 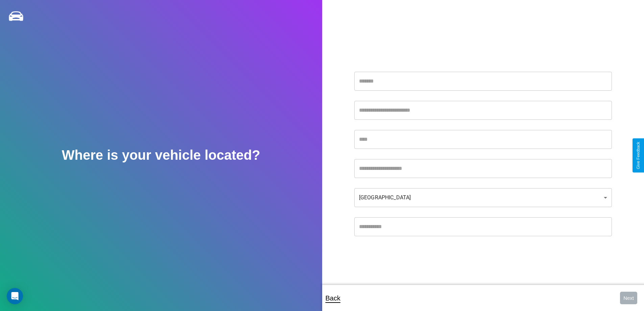 What do you see at coordinates (628, 298) in the screenshot?
I see `button: Next` at bounding box center [628, 298].